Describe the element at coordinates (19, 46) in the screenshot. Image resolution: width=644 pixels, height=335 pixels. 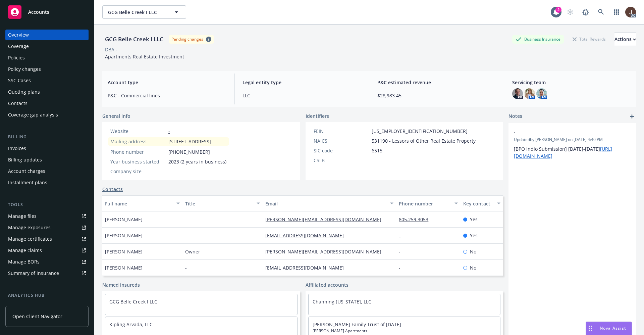
I see `div: Coverage` at that location.